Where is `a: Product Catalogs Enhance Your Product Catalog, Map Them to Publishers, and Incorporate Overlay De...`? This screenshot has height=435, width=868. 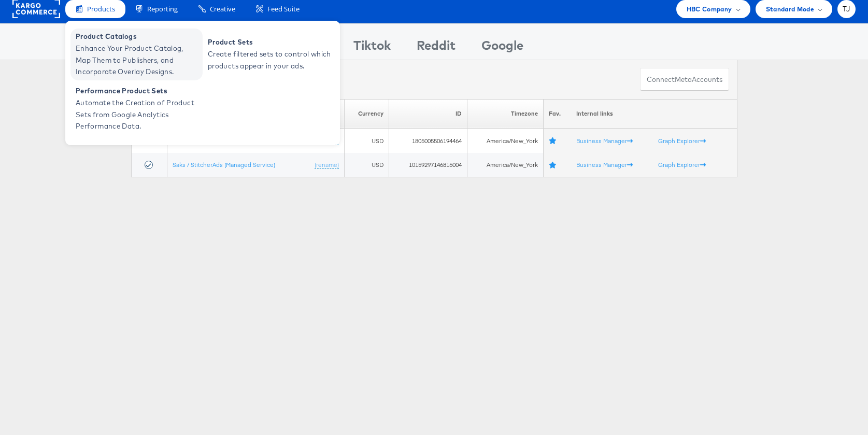 a: Product Catalogs Enhance Your Product Catalog, Map Them to Publishers, and Incorporate Overlay De... is located at coordinates (136, 55).